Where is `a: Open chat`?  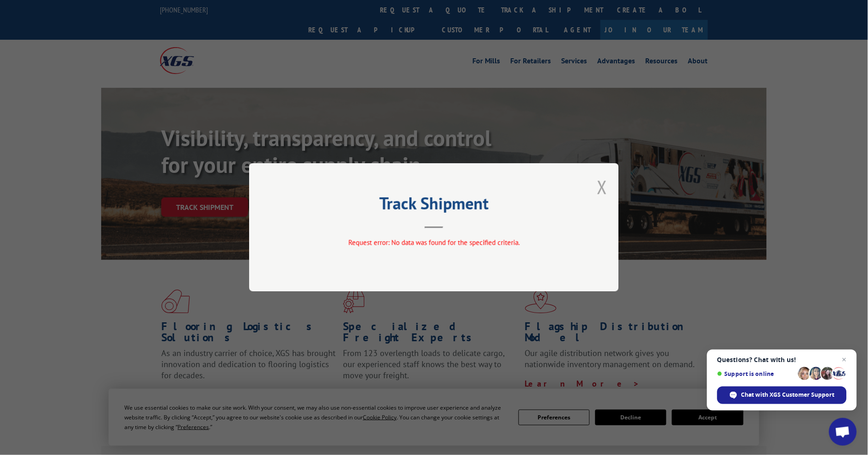
a: Open chat is located at coordinates (843, 432).